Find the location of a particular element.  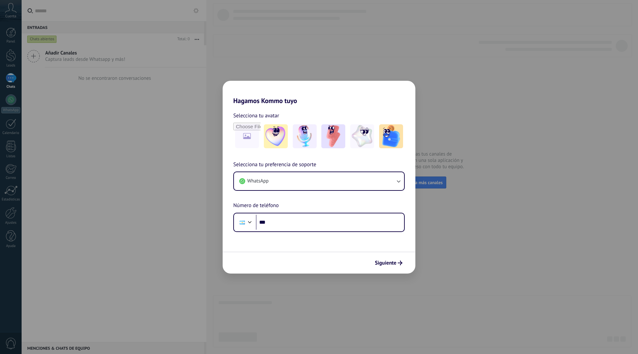

button: Siguiente is located at coordinates (389, 263).